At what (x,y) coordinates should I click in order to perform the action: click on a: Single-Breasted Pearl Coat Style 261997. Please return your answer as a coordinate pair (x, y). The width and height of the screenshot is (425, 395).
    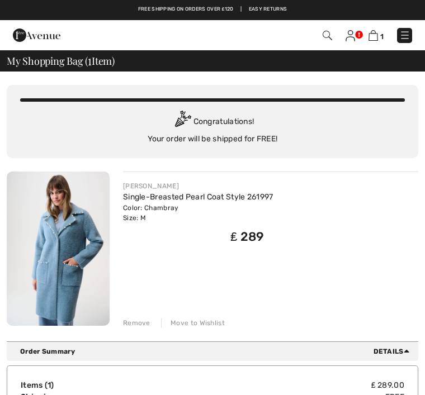
    Looking at the image, I should click on (198, 197).